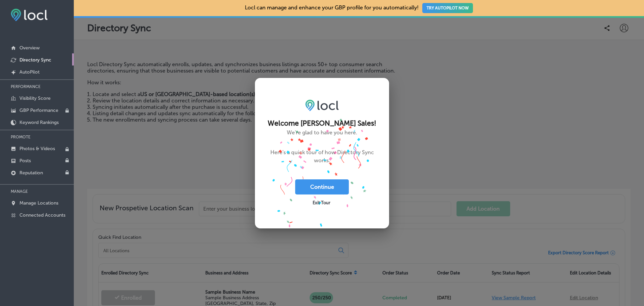 The height and width of the screenshot is (306, 644). Describe the element at coordinates (39, 203) in the screenshot. I see `p: Manage Locations` at that location.